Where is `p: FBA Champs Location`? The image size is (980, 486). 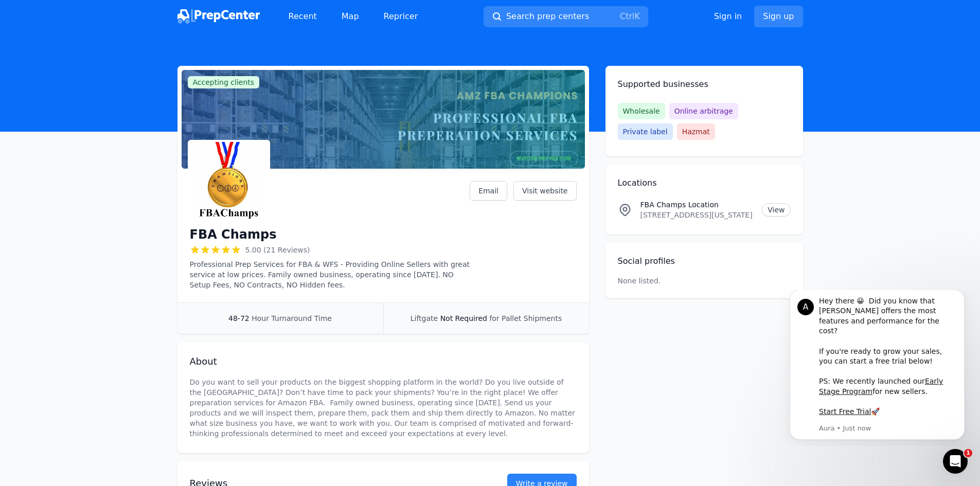 p: FBA Champs Location is located at coordinates (697, 204).